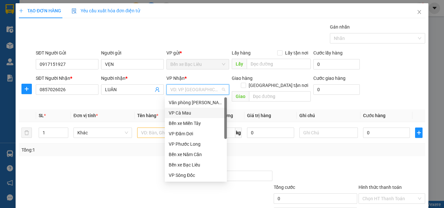 This screenshot has width=444, height=208. What do you see at coordinates (296, 53) in the screenshot?
I see `span: Lấy tận nơi` at bounding box center [296, 53].